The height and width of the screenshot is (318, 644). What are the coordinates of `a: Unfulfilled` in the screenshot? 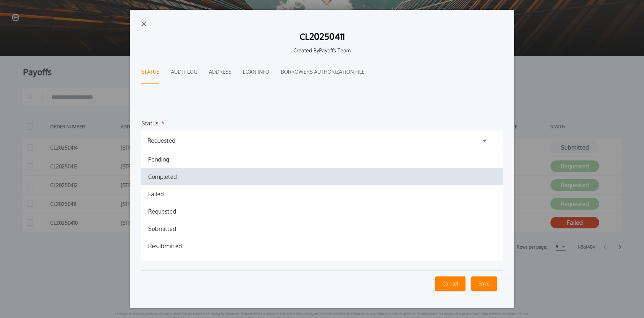 It's located at (322, 264).